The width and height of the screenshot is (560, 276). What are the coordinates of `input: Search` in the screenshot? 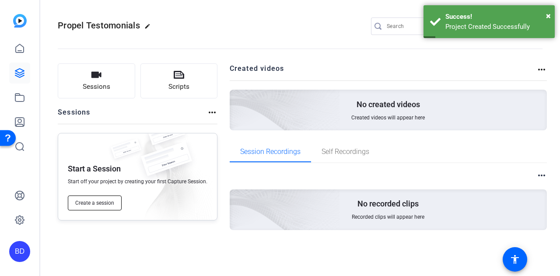 It's located at (426, 26).